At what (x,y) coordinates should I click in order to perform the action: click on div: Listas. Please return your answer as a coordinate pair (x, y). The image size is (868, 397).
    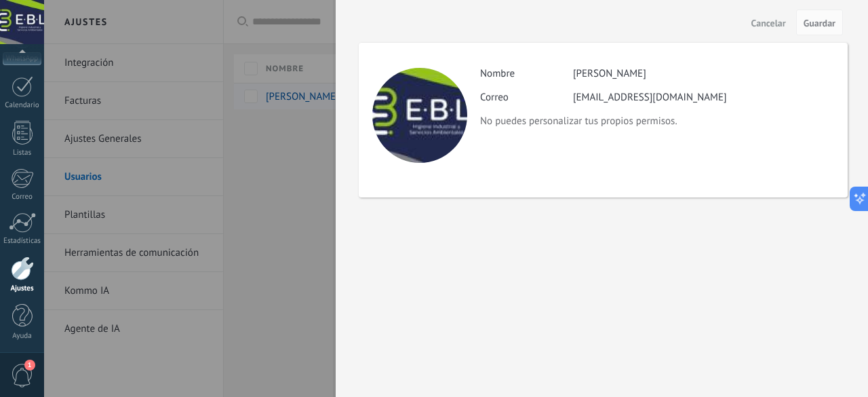
    Looking at the image, I should click on (22, 153).